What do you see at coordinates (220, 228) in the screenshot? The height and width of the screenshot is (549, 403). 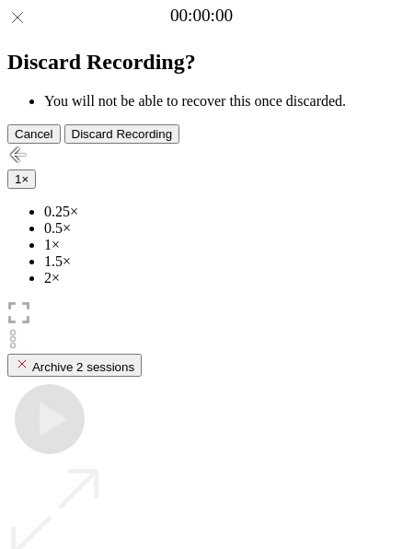 I see `li: 0.5×` at bounding box center [220, 228].